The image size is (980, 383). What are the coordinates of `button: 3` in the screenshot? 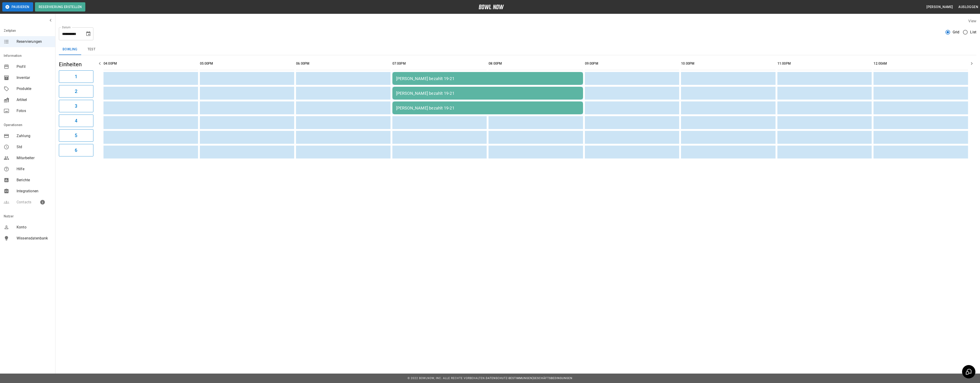 It's located at (76, 106).